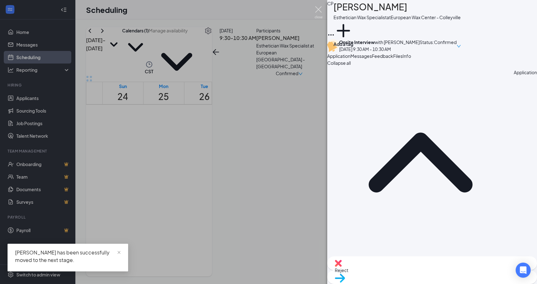 This screenshot has height=284, width=537. I want to click on span: Collapse all, so click(339, 63).